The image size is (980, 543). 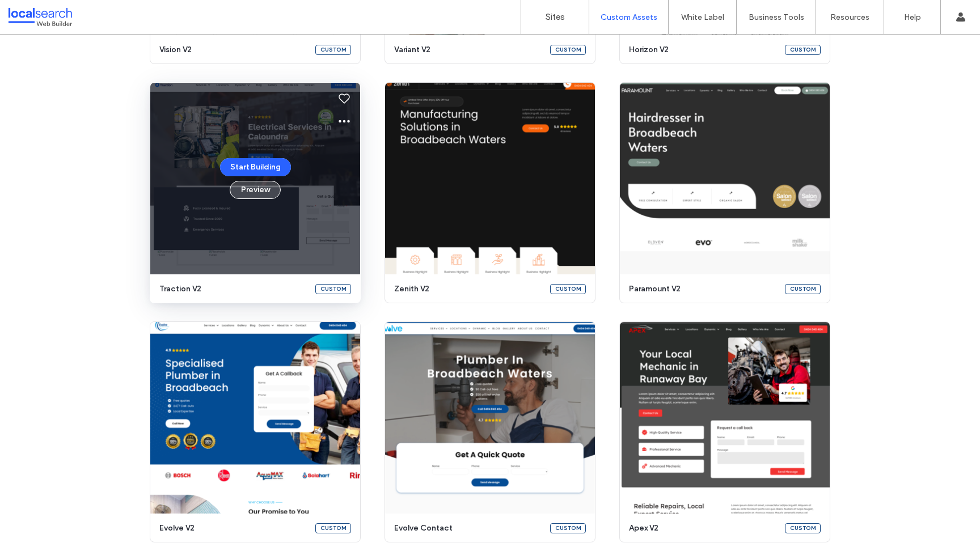 What do you see at coordinates (629, 17) in the screenshot?
I see `label: Custom Assets` at bounding box center [629, 17].